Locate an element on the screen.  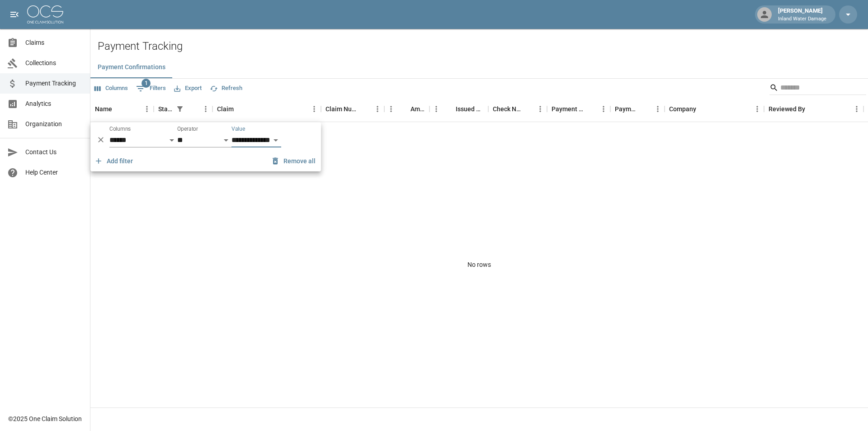
button: Delete is located at coordinates (101, 140).